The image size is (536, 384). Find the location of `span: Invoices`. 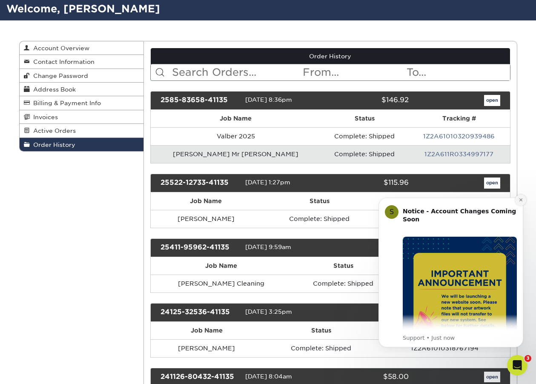

span: Invoices is located at coordinates (44, 117).